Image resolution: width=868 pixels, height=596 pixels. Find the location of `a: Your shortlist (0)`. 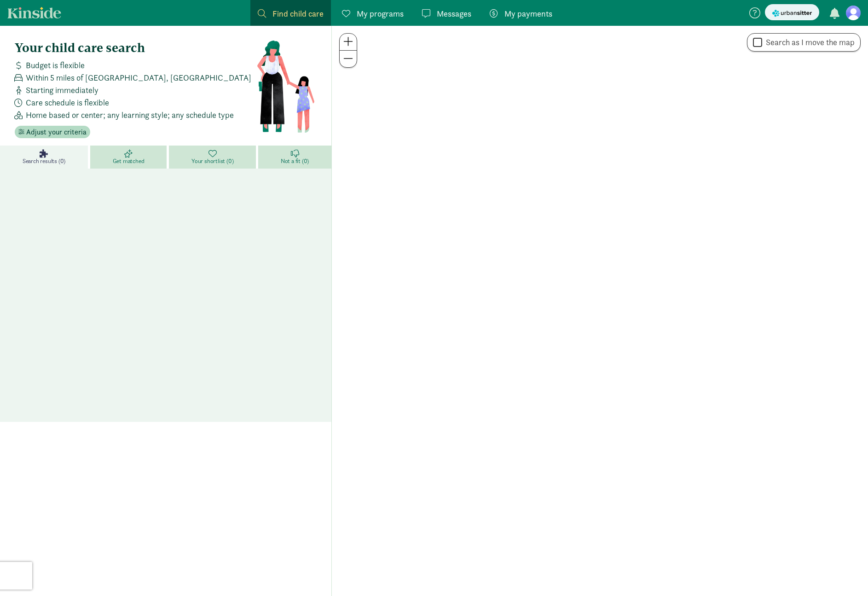

a: Your shortlist (0) is located at coordinates (214, 157).